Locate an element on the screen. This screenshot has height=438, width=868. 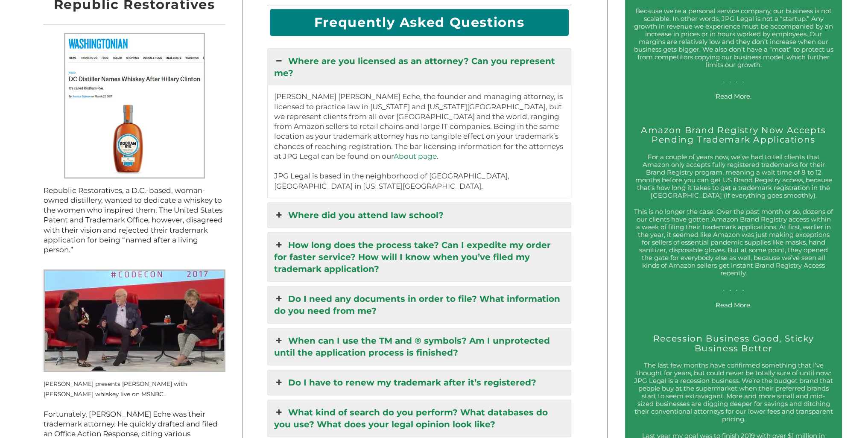
img: Rodham Rye People Screenshot is located at coordinates (135, 105).